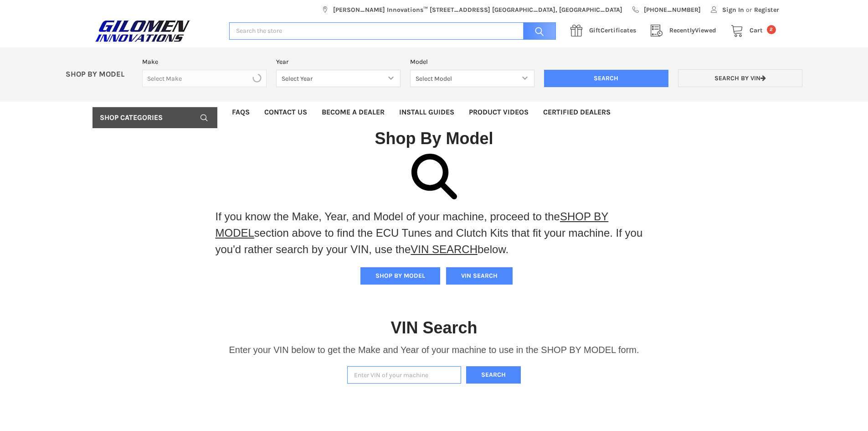  I want to click on a: Install Guides, so click(427, 112).